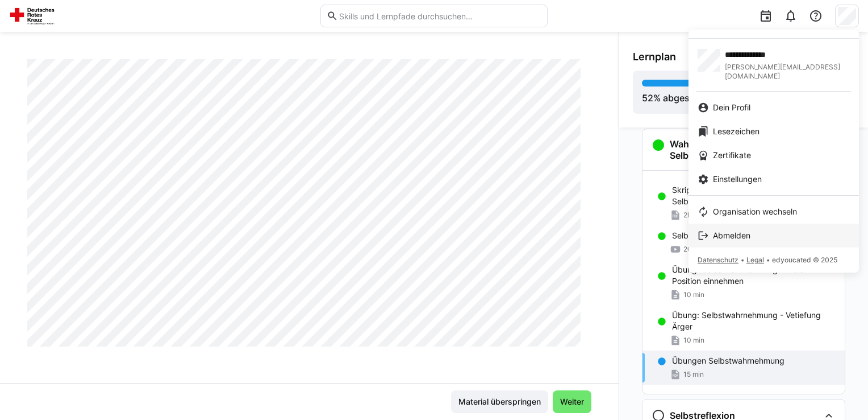 The height and width of the screenshot is (420, 868). I want to click on span: Einstellungen, so click(738, 179).